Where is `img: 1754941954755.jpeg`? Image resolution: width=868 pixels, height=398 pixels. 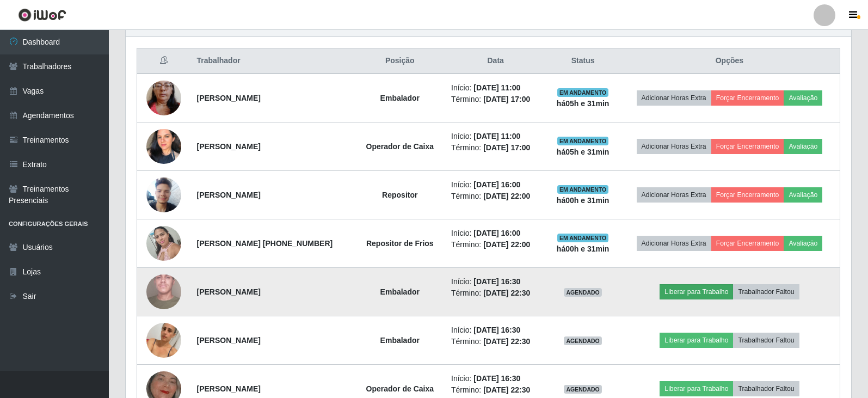 img: 1754941954755.jpeg is located at coordinates (163, 341).